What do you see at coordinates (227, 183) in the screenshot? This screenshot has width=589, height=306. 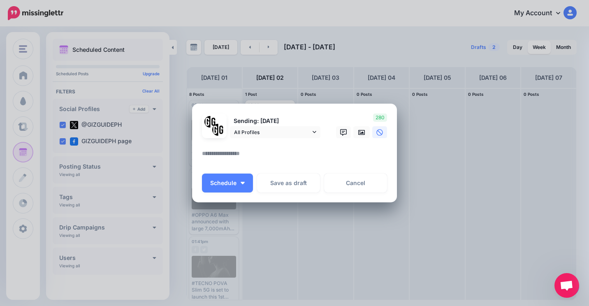 I see `button: Schedule` at bounding box center [227, 183].